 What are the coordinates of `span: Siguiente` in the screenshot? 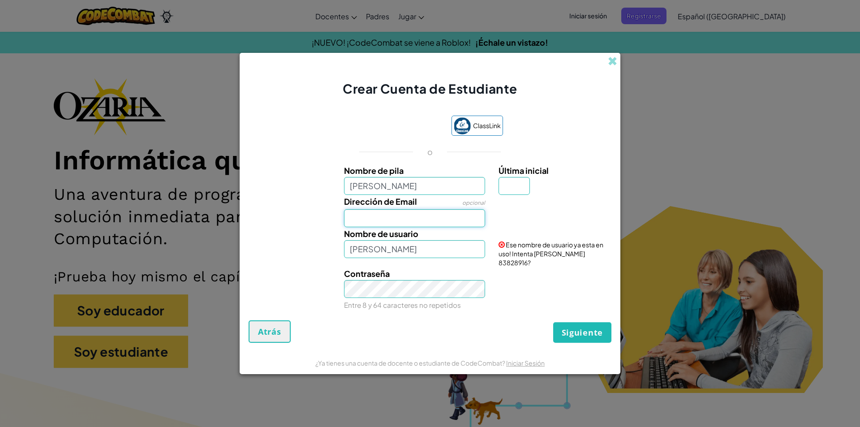 It's located at (582, 332).